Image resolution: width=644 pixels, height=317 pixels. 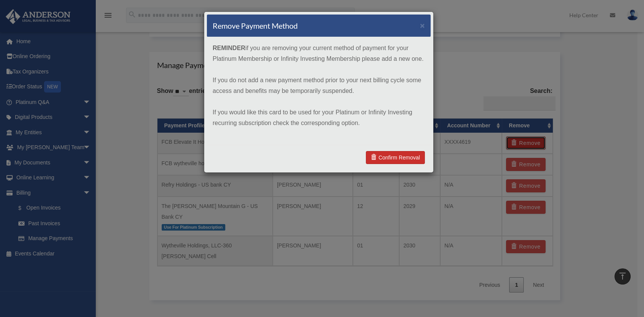 I want to click on p: If you do not add a new payment method prior to your next billing cycle some access and benefits ..., so click(x=319, y=86).